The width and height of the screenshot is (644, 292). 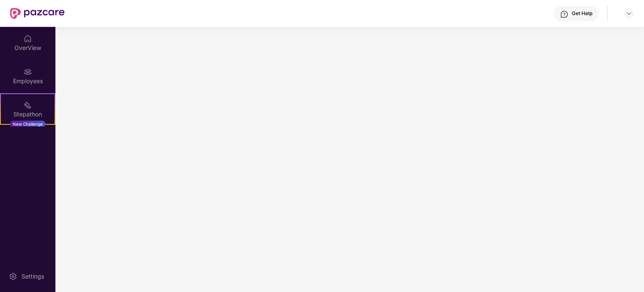 I want to click on img: svg+xml;base64,PHN2ZyBpZD0iSGVscC0zMngzMiIgeG1sbnM9Imh0dHA6Ly93d3cudzMub3JnLzIwMDAvc3ZnIiB3aWR0aD..., so click(x=564, y=14).